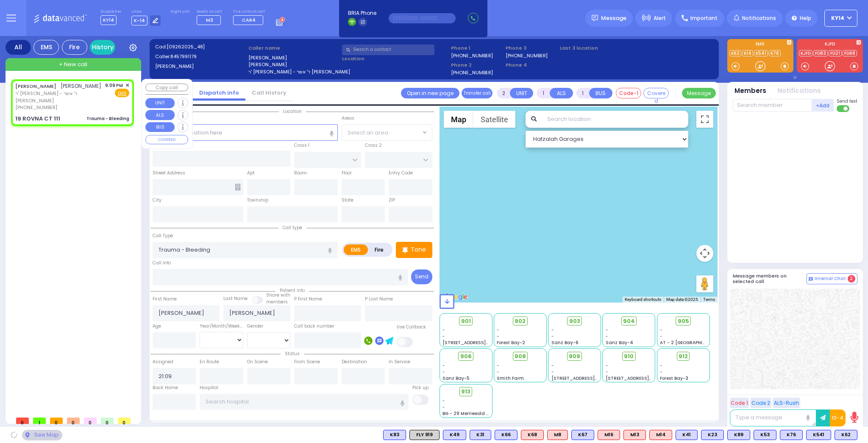 Image resolution: width=868 pixels, height=443 pixels. Describe the element at coordinates (532, 65) in the screenshot. I see `span: Phone 4` at that location.